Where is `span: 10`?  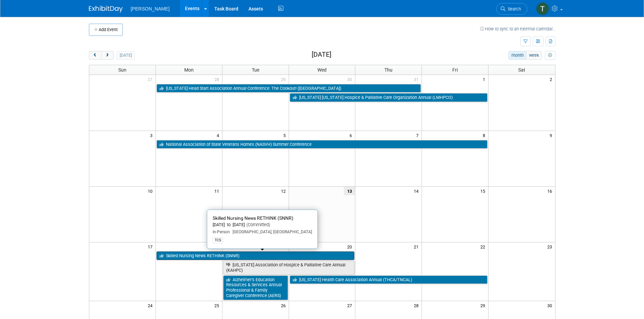
span: 10 is located at coordinates (151, 191).